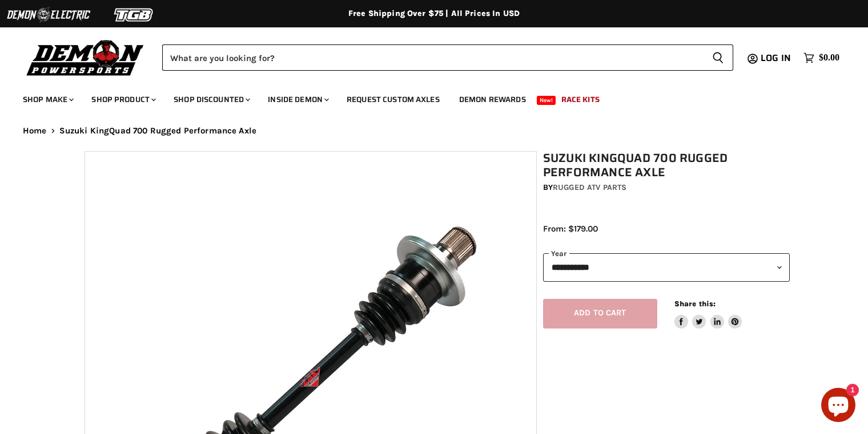 This screenshot has width=868, height=434. I want to click on a: Shop Make, so click(48, 99).